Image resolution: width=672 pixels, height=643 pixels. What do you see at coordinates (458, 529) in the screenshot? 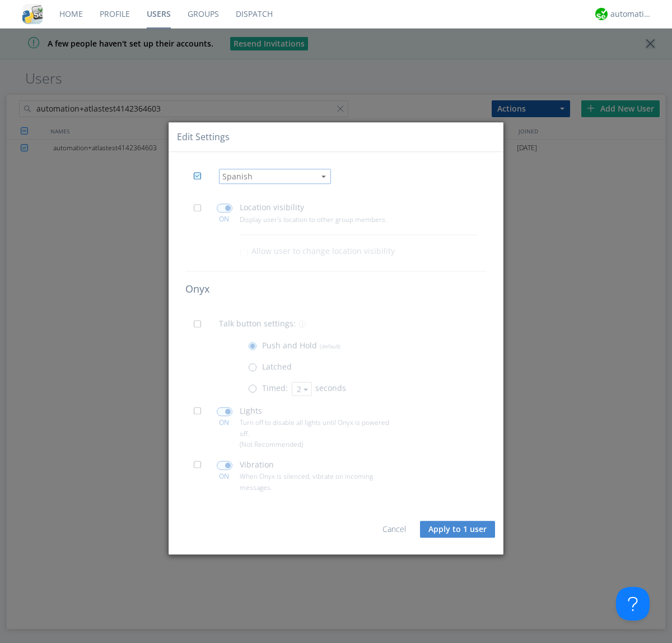
I see `button: Apply to 1 user` at bounding box center [458, 529].